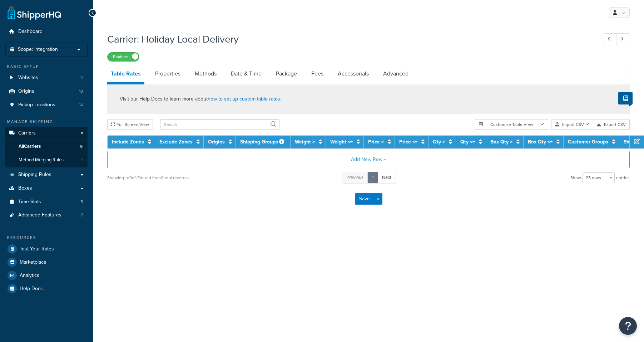 Image resolution: width=644 pixels, height=342 pixels. What do you see at coordinates (47, 175) in the screenshot?
I see `li: Shipping Rules` at bounding box center [47, 175].